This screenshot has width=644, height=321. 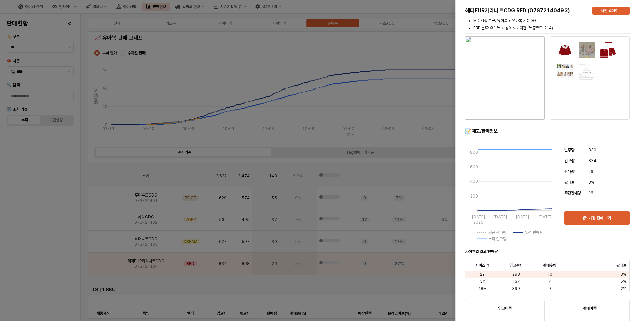 What do you see at coordinates (624, 289) in the screenshot?
I see `span: 2%` at bounding box center [624, 289].